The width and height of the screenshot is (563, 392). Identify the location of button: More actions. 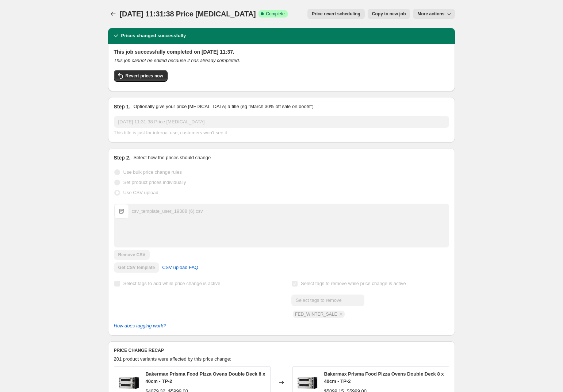
(434, 14).